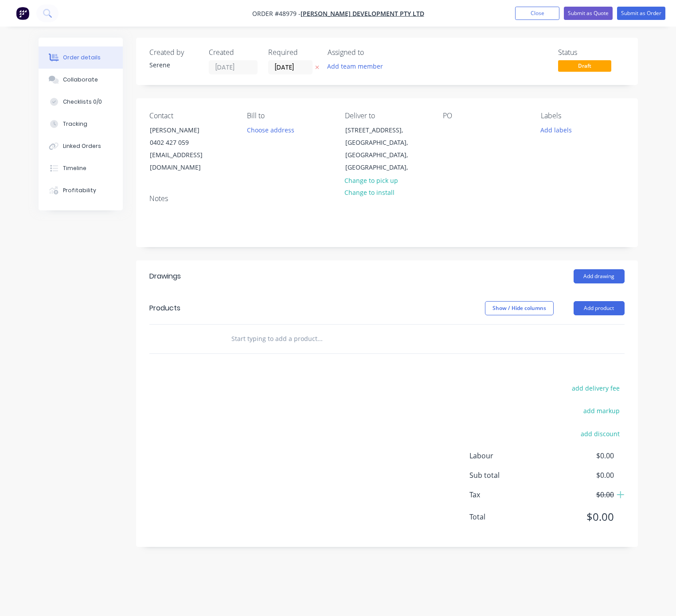  Describe the element at coordinates (81, 125) in the screenshot. I see `button: Tracking` at that location.